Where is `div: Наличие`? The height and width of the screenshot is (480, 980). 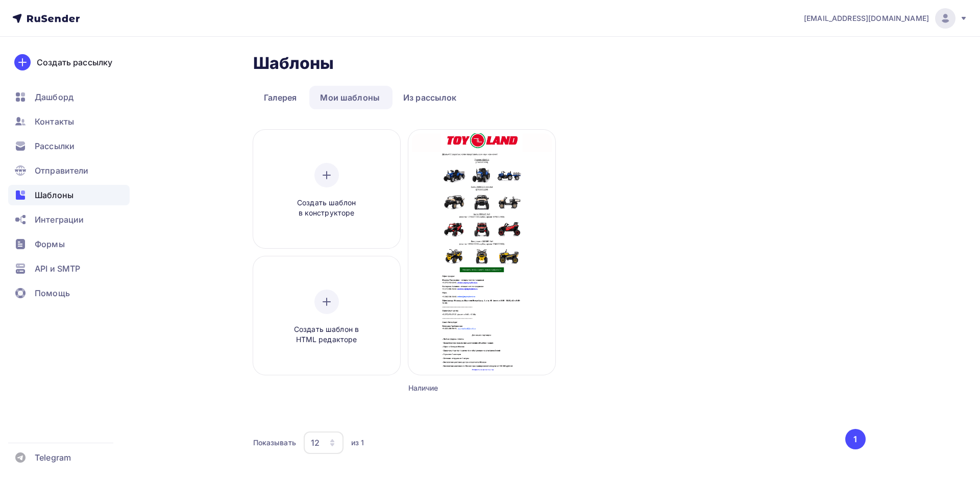 div: Наличие is located at coordinates (464, 388).